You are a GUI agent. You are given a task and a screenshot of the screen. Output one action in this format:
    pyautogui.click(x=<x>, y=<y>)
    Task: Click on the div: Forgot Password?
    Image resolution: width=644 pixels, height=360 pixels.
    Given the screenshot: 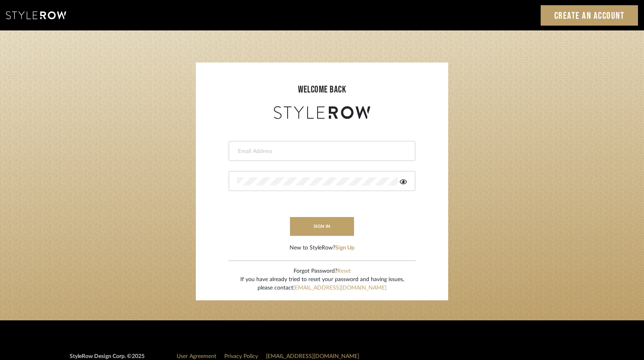 What is the action you would take?
    pyautogui.click(x=322, y=271)
    